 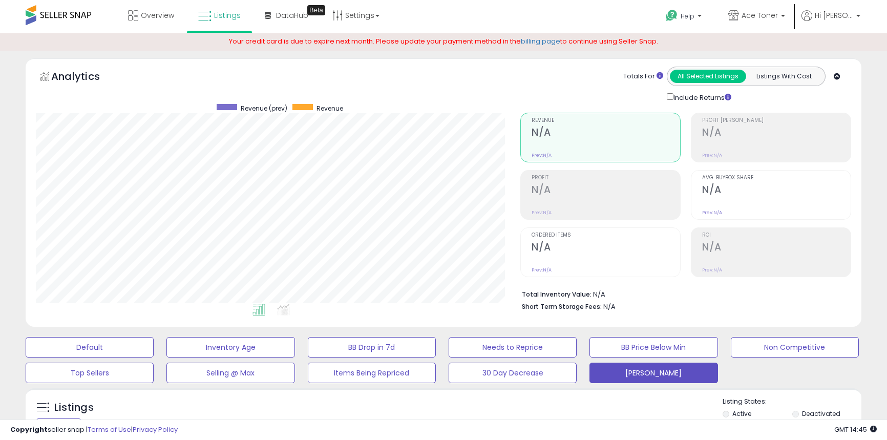 What do you see at coordinates (109, 429) in the screenshot?
I see `a: Terms of Use` at bounding box center [109, 429].